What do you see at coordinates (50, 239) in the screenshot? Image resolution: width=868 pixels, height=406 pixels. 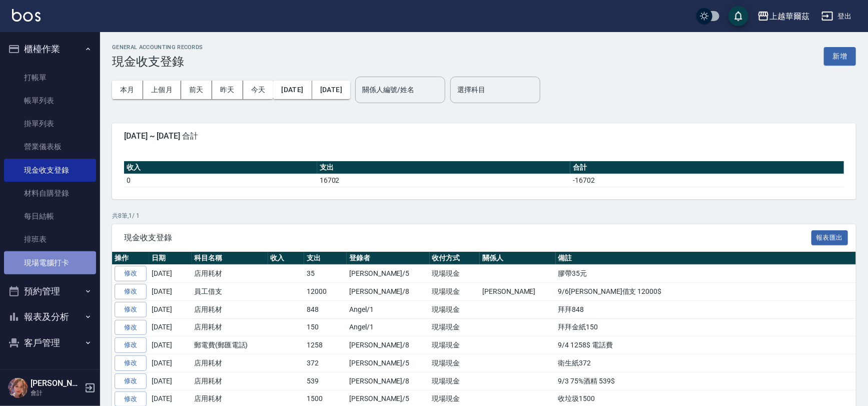 I see `a: 排班表` at bounding box center [50, 239].